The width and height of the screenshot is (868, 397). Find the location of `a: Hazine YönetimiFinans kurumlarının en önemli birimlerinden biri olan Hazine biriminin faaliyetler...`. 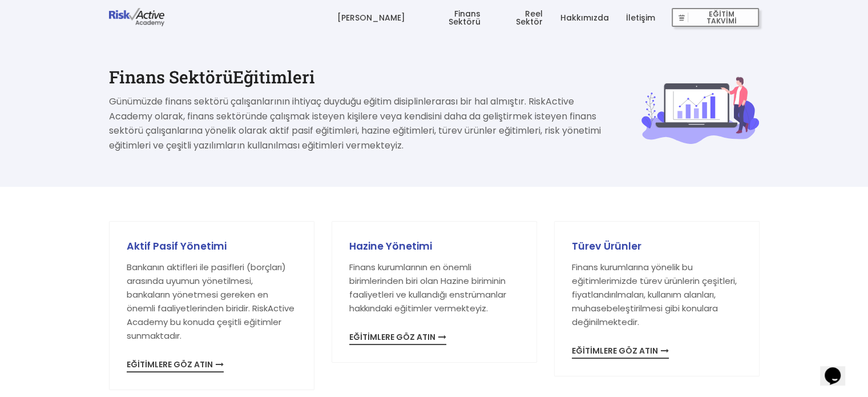

a: Hazine YönetimiFinans kurumlarının en önemli birimlerinden biri olan Hazine biriminin faaliyetler... is located at coordinates (434, 292).